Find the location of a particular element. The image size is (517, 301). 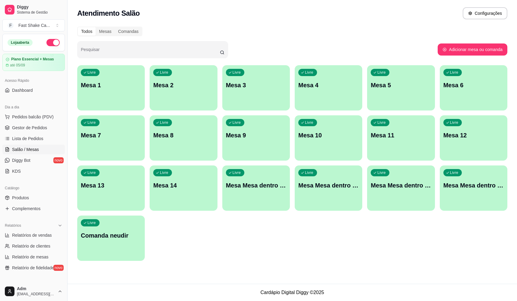

a: Plano Essencial + Mesasaté 05/09 is located at coordinates (33, 62).